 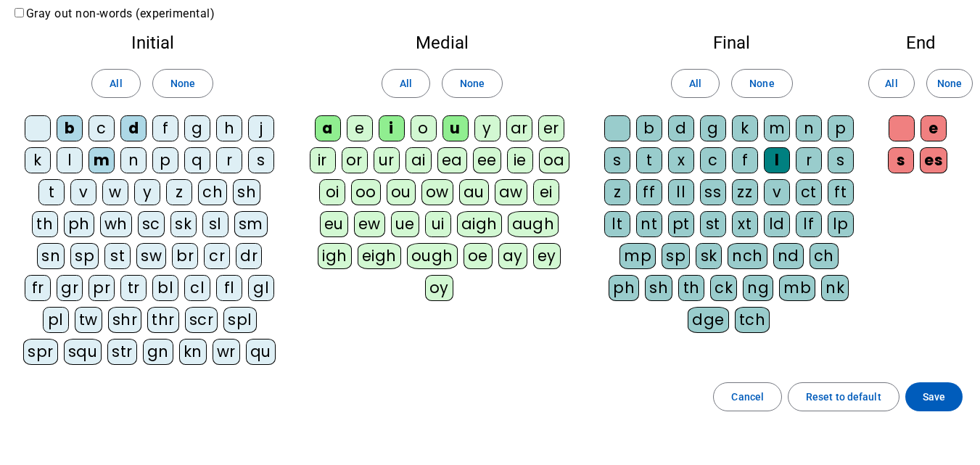 I want to click on div: j, so click(x=261, y=128).